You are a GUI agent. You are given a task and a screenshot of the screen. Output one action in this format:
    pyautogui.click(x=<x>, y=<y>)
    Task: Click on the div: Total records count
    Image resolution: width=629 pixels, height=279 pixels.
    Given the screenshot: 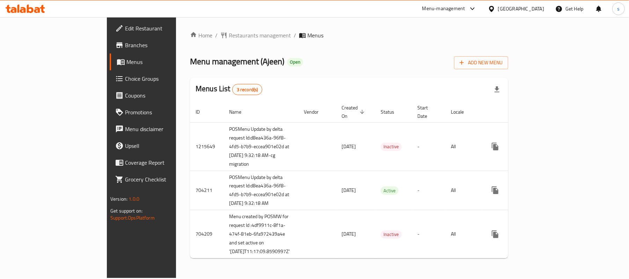 What is the action you would take?
    pyautogui.click(x=247, y=89)
    